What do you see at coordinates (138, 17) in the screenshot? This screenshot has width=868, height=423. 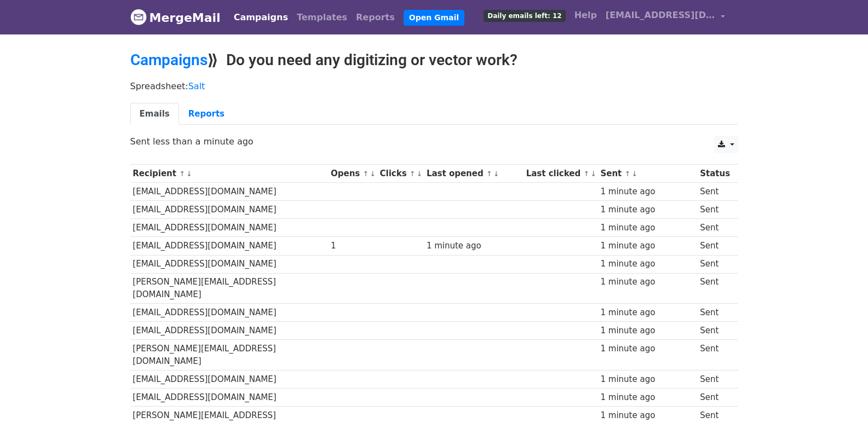 I see `img: MergeMail logo` at bounding box center [138, 17].